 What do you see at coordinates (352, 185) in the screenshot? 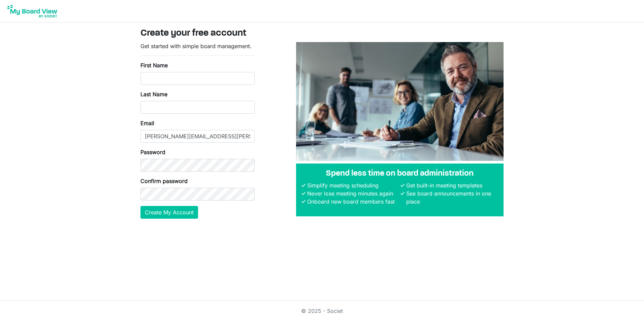
I see `li: Simplify meeting scheduling` at bounding box center [352, 185].